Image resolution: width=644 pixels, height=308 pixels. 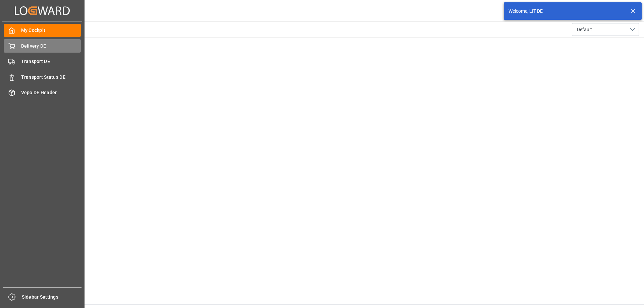 What do you see at coordinates (51, 62) in the screenshot?
I see `span: Transport DE` at bounding box center [51, 62].